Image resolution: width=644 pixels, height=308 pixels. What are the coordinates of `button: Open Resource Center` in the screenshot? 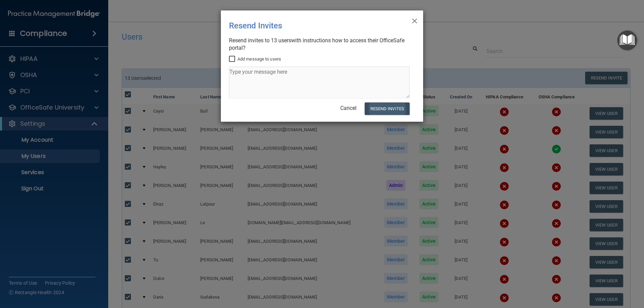 It's located at (627, 40).